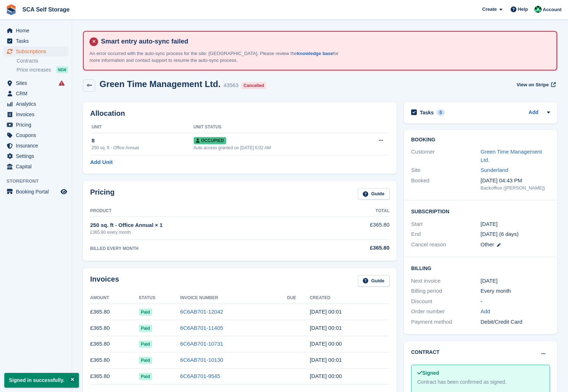  I want to click on div: £365.80, so click(357, 248).